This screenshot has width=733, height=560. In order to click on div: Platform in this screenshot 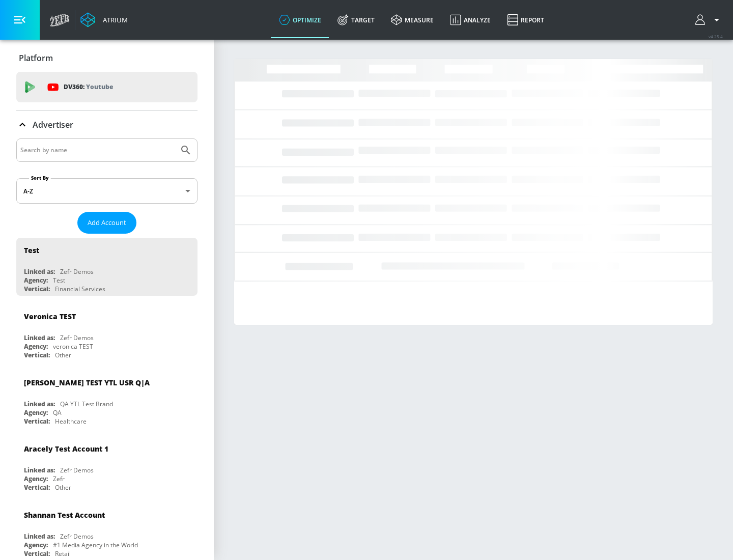, I will do `click(107, 58)`.